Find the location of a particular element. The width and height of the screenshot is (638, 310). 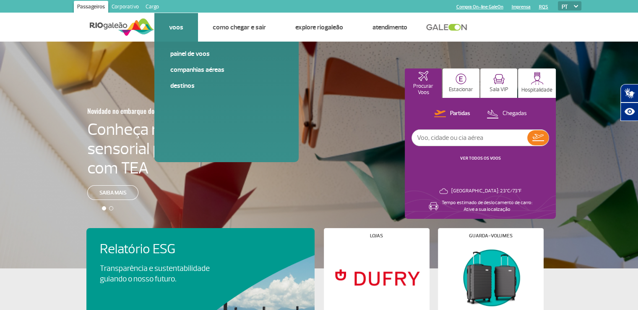

button: Hospitalidade is located at coordinates (537, 83).